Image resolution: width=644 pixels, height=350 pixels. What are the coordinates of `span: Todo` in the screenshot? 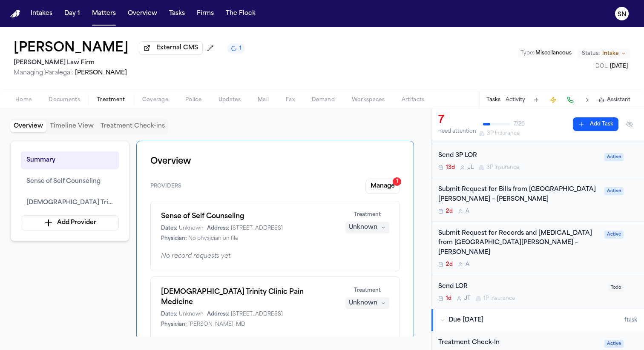 It's located at (616, 287).